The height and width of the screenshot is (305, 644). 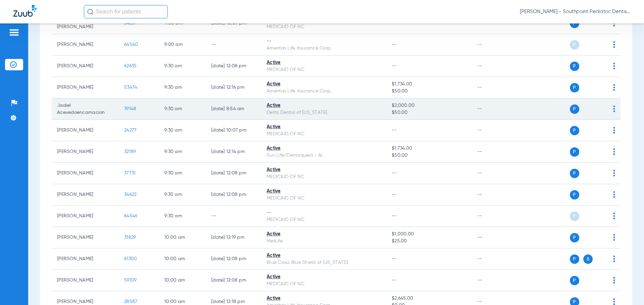 I want to click on span: S, so click(x=588, y=259).